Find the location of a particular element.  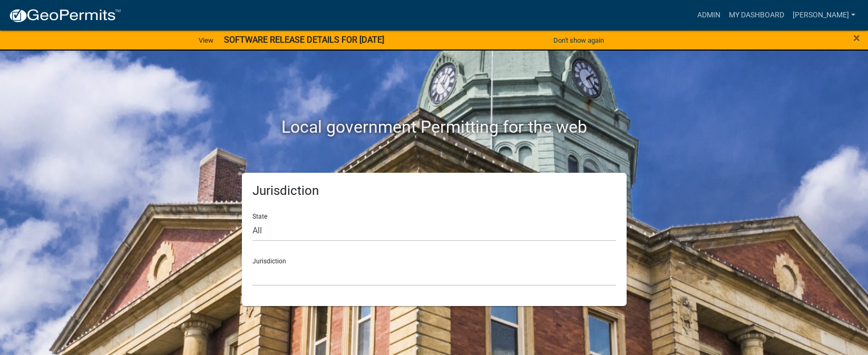

h5: Jurisdiction is located at coordinates (434, 190).